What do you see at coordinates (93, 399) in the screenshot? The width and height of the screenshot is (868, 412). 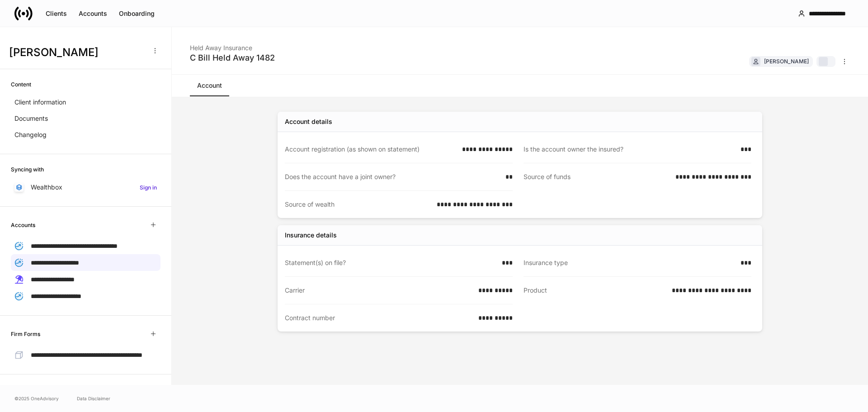 I see `a: Data Disclaimer` at bounding box center [93, 399].